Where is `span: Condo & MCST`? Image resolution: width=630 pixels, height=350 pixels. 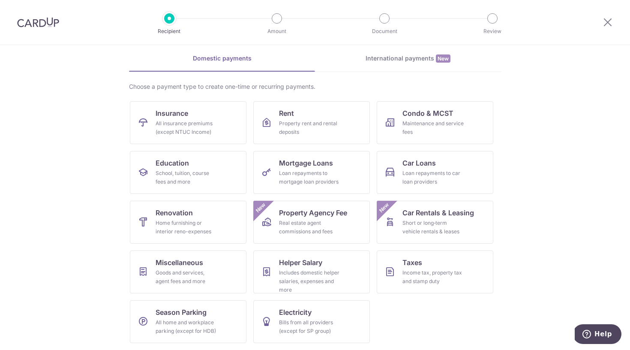
span: Condo & MCST is located at coordinates (428, 113).